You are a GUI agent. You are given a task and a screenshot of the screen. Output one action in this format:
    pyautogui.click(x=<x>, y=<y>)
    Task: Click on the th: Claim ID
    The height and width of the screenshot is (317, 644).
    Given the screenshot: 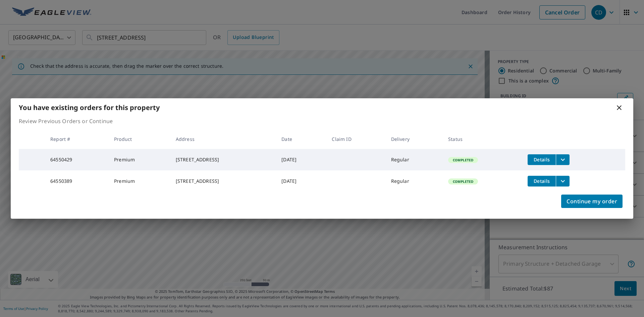 What is the action you would take?
    pyautogui.click(x=356, y=139)
    